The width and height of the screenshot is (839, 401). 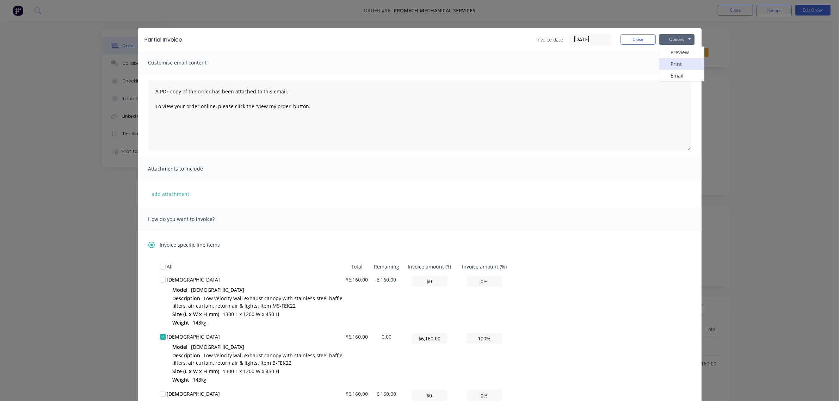 What do you see at coordinates (356, 266) in the screenshot?
I see `td: Total` at bounding box center [356, 266].